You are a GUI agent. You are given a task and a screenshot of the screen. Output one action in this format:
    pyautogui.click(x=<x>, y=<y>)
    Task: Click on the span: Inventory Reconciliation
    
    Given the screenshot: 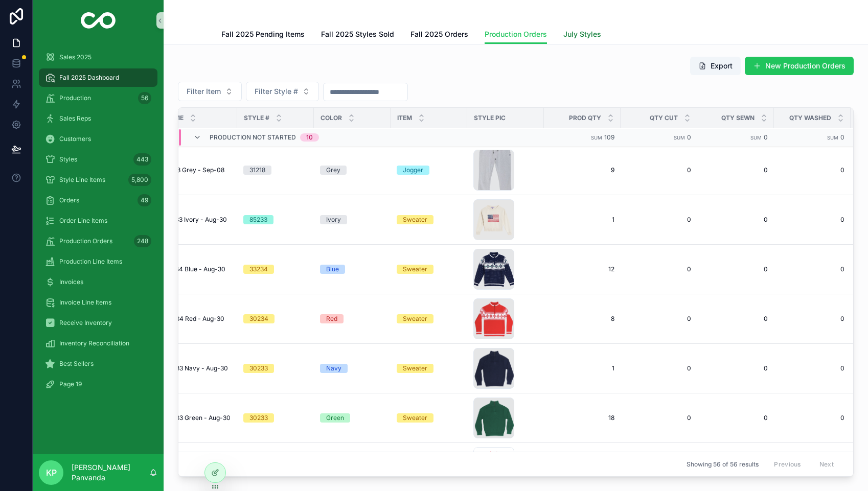 What is the action you would take?
    pyautogui.click(x=94, y=343)
    